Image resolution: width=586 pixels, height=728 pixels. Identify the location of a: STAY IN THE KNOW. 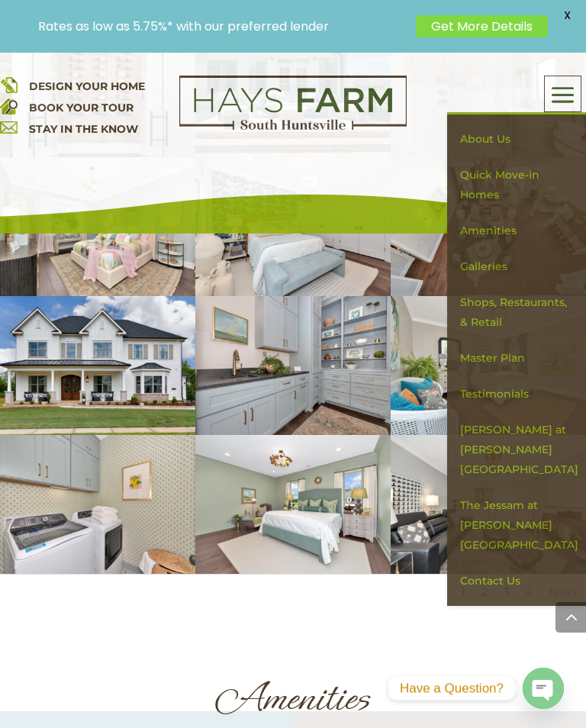
(83, 129).